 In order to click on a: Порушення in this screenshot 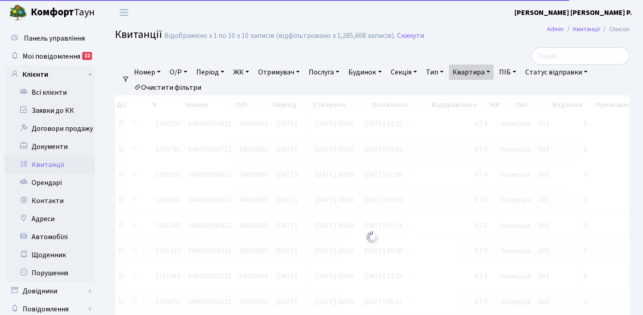, I will do `click(50, 273)`.